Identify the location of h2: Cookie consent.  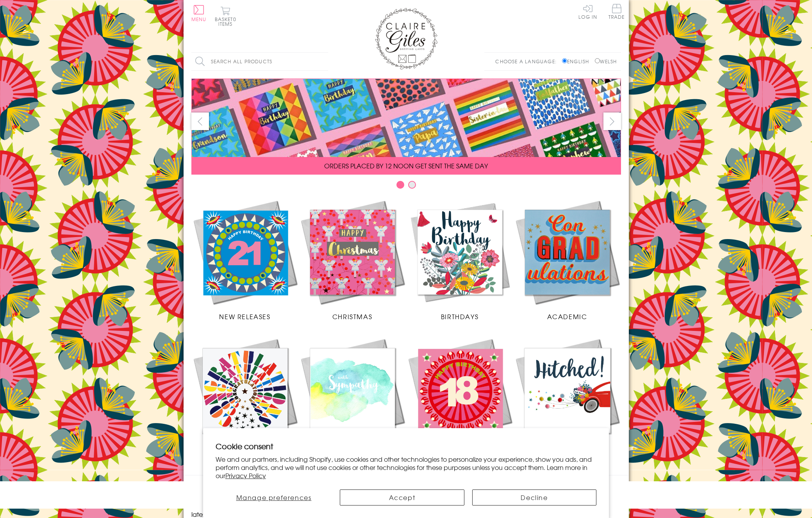
(406, 446).